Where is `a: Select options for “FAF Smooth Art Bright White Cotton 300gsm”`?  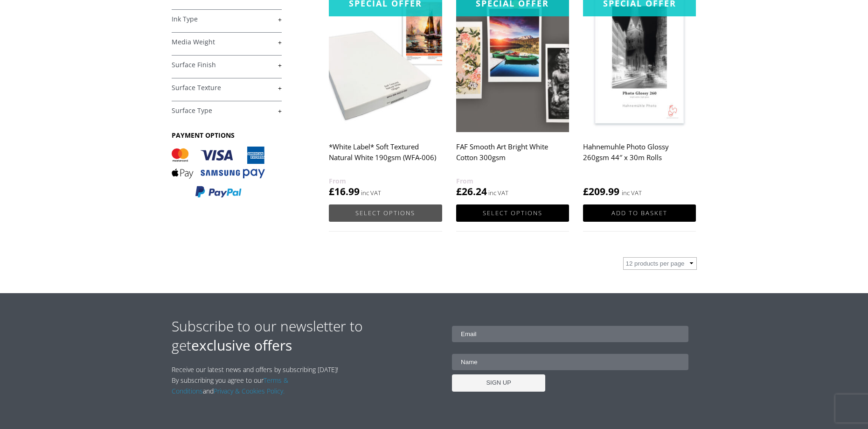 a: Select options for “FAF Smooth Art Bright White Cotton 300gsm” is located at coordinates (513, 213).